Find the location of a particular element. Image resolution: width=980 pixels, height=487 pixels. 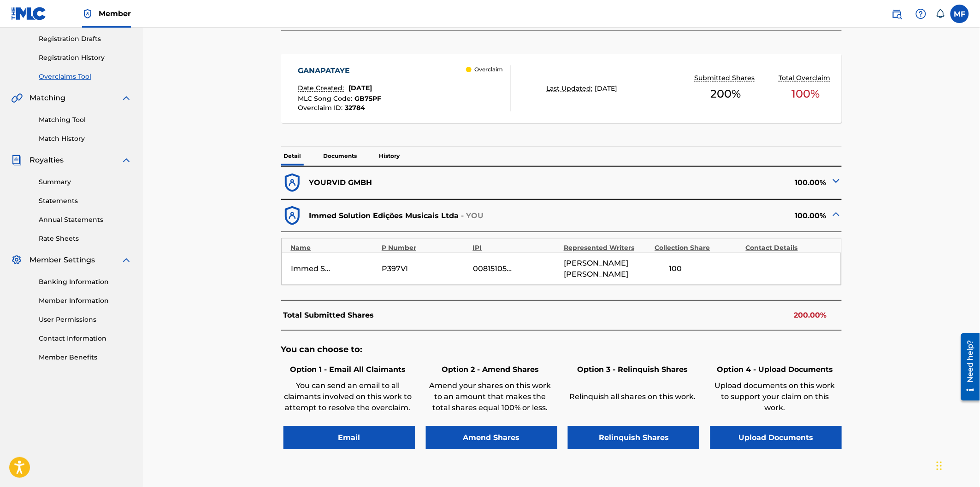

p: Total Submitted Shares is located at coordinates (329, 316).